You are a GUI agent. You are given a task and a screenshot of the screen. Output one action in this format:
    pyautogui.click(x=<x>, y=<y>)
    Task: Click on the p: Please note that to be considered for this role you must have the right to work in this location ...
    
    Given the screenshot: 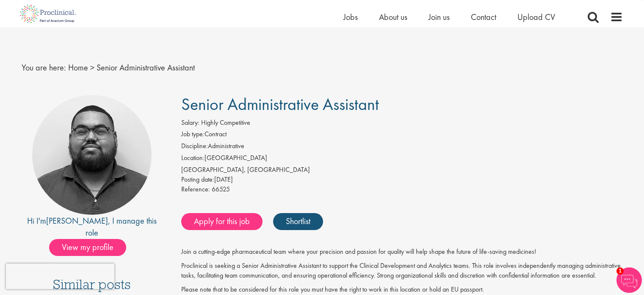 What is the action you would take?
    pyautogui.click(x=402, y=289)
    